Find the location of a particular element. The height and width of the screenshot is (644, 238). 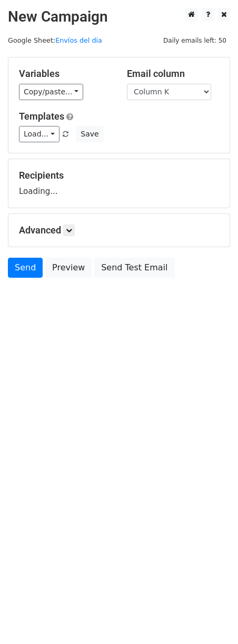

h2: New Campaign is located at coordinates (119, 17).